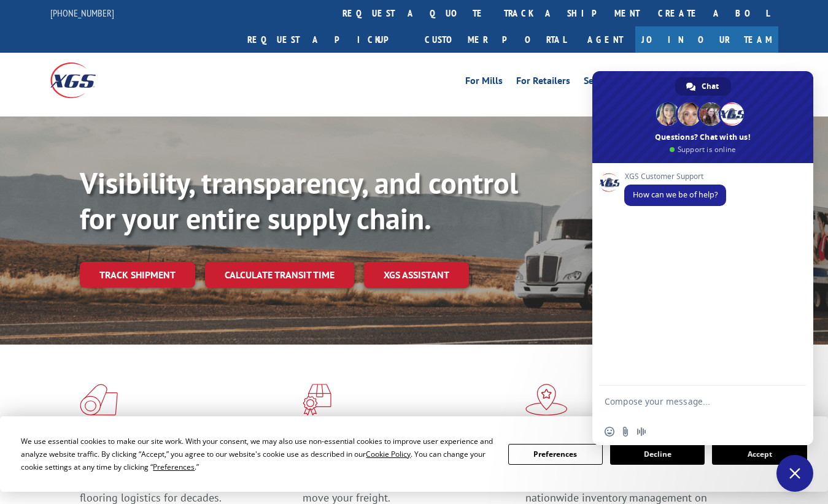  Describe the element at coordinates (609, 432) in the screenshot. I see `span: Insert an emoji` at that location.